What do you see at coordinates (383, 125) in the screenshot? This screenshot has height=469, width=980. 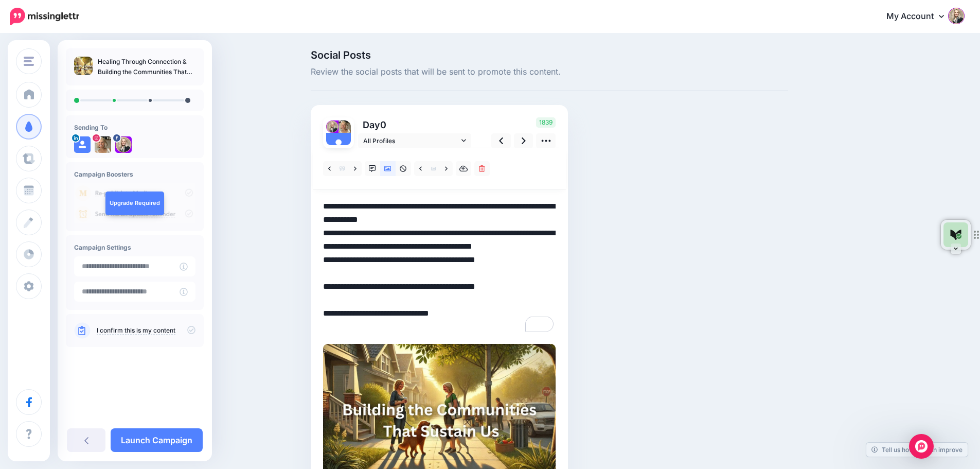 I see `span: 0` at bounding box center [383, 125].